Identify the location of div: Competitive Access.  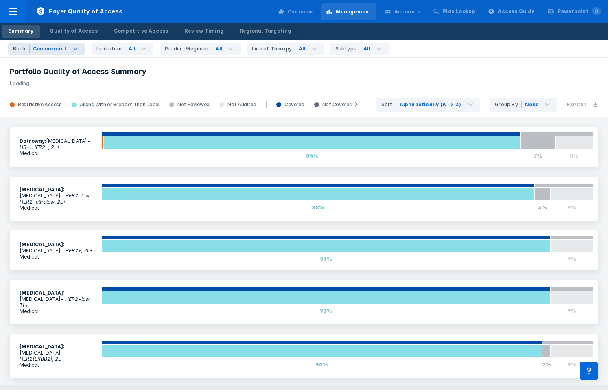
(141, 31).